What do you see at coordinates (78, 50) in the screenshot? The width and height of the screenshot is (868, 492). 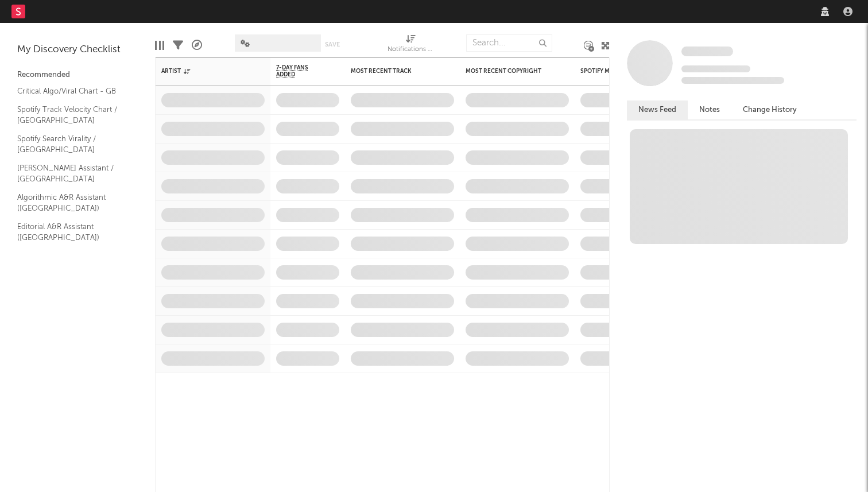 I see `div: My Discovery Checklist` at bounding box center [78, 50].